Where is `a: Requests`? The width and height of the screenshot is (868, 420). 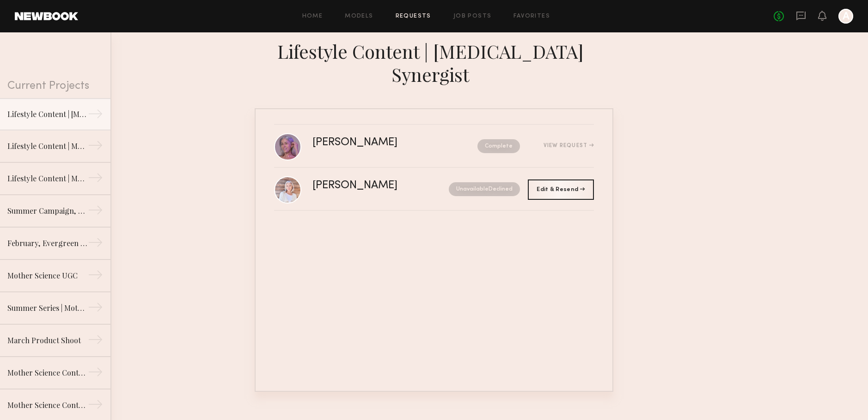 a: Requests is located at coordinates (414, 16).